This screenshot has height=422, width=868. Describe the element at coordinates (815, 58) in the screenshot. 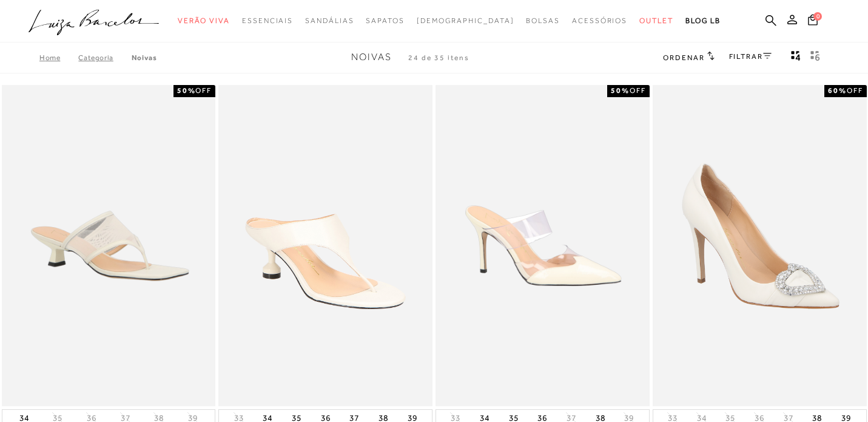

I see `button: gridText6Desc` at that location.